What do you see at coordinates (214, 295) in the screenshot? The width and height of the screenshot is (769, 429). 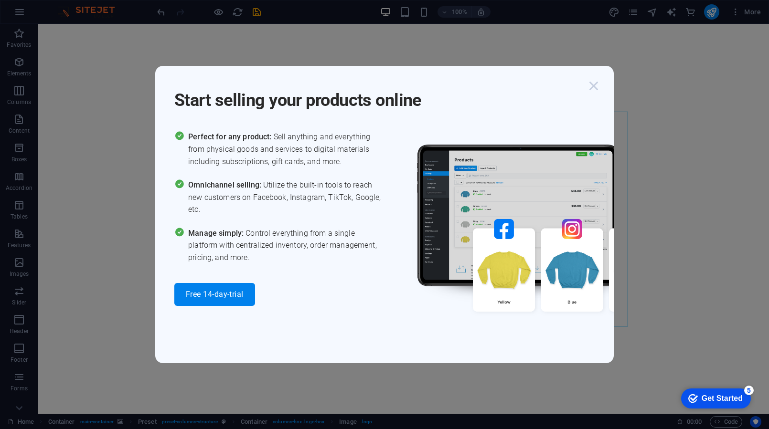 I see `button: Free 14-day-trial` at bounding box center [214, 295].